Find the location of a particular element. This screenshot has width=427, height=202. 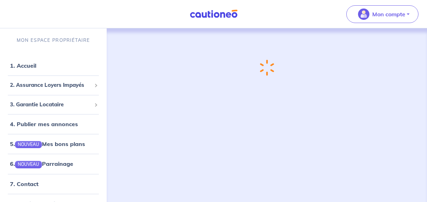

img: Cautioneo is located at coordinates (213, 14).